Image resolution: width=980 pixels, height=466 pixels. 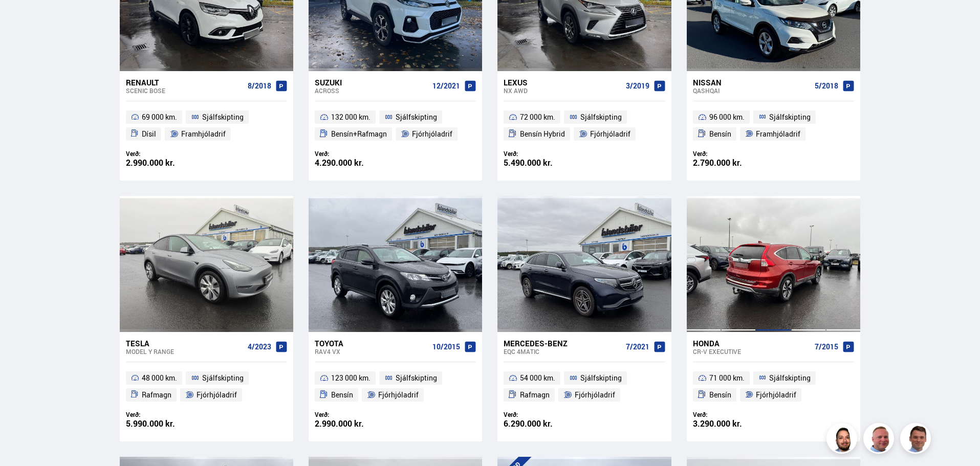 What do you see at coordinates (563, 82) in the screenshot?
I see `div: Lexus` at bounding box center [563, 82].